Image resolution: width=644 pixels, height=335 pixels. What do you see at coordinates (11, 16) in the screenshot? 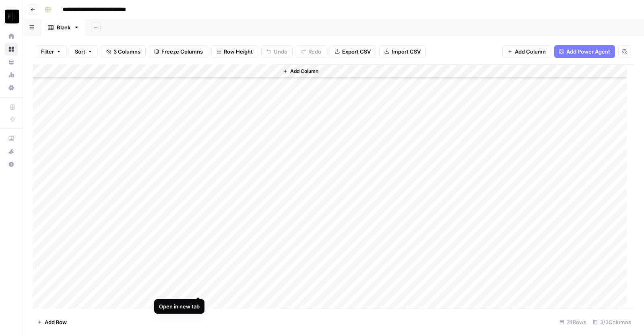
I see `button: Workspace: Paragon Intel - Bill / Ty / Colby R&D` at bounding box center [11, 16].